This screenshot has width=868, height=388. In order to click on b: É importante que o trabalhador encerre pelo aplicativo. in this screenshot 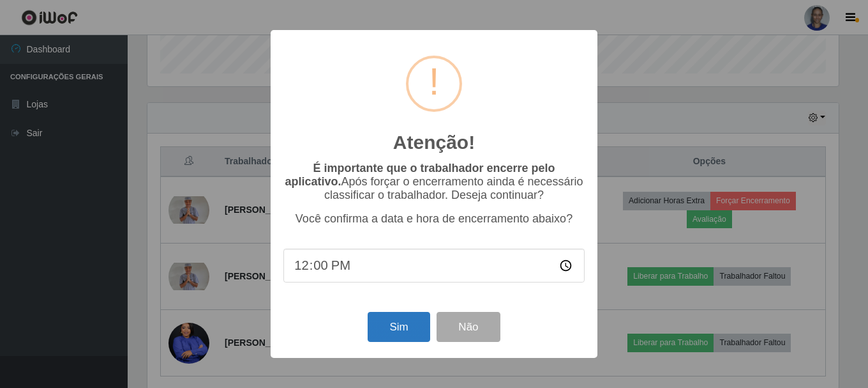, I will do `click(419, 175)`.